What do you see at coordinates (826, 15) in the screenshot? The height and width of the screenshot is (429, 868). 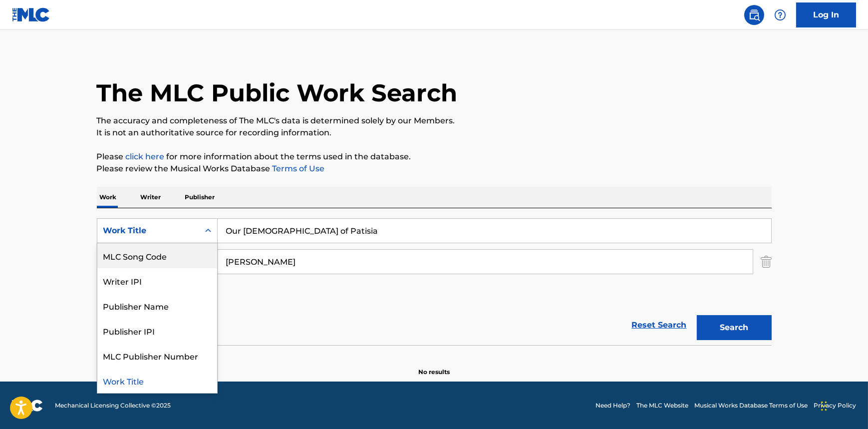 I see `a: Log In` at bounding box center [826, 15].